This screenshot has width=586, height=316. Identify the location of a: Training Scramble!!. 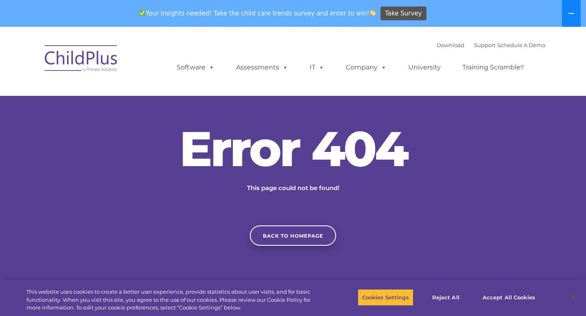
(492, 68).